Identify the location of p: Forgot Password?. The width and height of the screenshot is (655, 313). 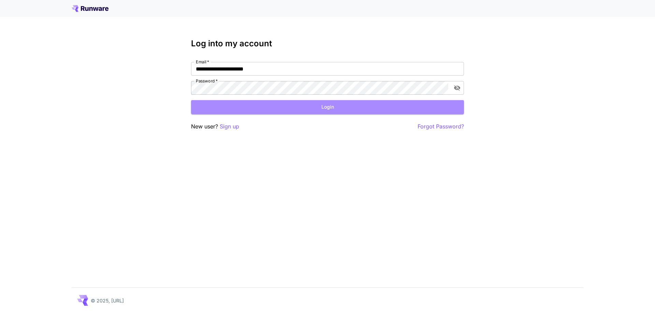
(441, 127).